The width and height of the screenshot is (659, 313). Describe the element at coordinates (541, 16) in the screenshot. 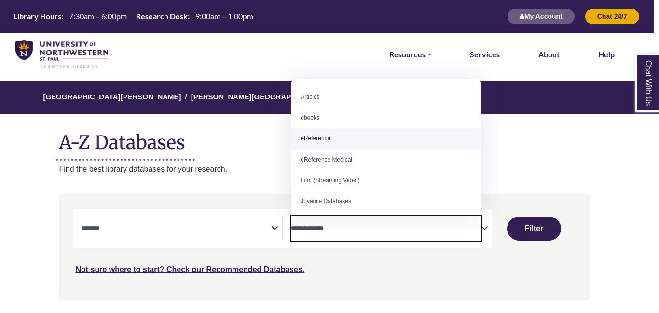

I see `button: My Account` at that location.